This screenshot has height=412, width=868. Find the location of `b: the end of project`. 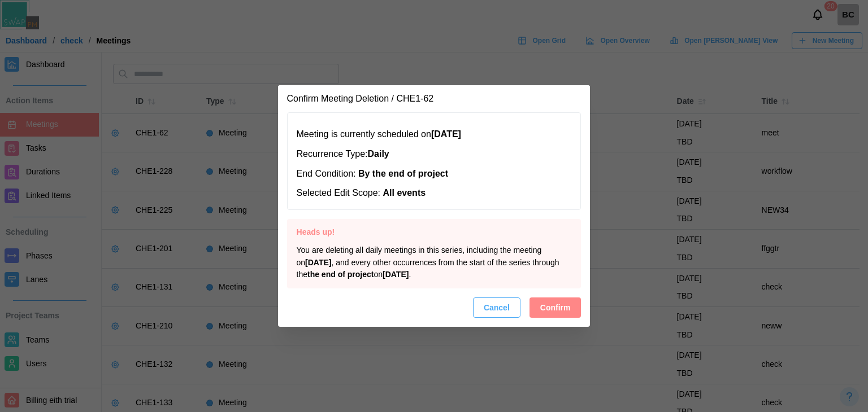

b: the end of project is located at coordinates (340, 275).